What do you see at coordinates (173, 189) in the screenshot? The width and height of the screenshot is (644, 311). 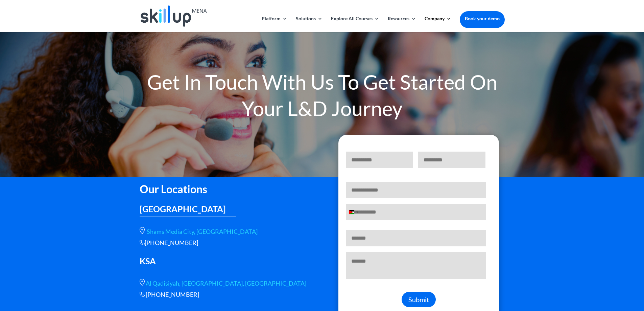 I see `span: Our Locations` at bounding box center [173, 189].